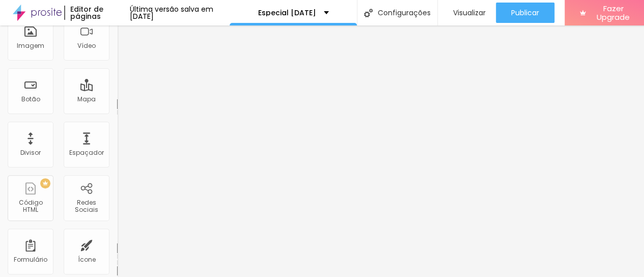 Image resolution: width=644 pixels, height=277 pixels. I want to click on button: Visualizar, so click(467, 13).